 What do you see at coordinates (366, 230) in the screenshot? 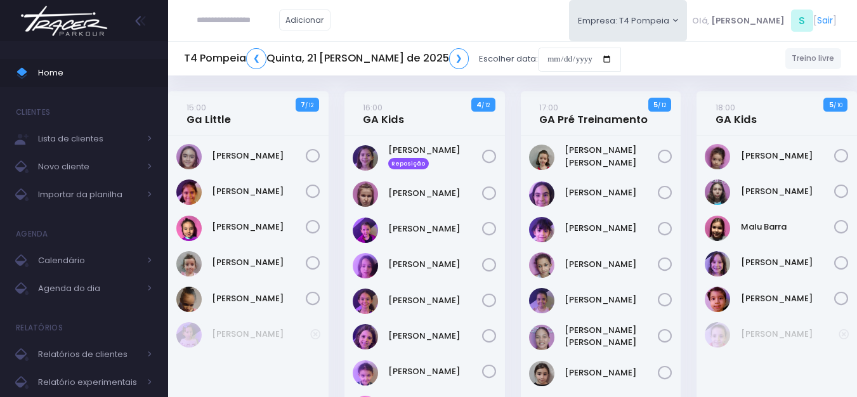
I see `img: Diana Rosa Oliveira` at bounding box center [366, 230].